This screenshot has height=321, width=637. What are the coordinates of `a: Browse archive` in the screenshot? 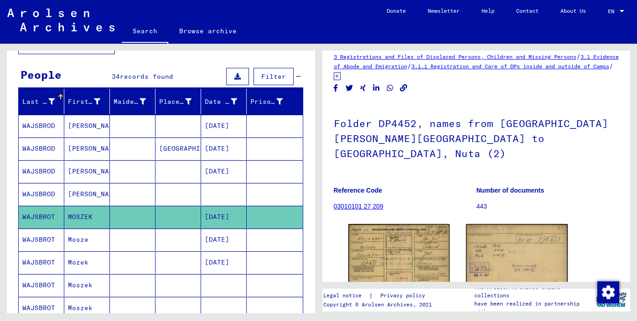 It's located at (208, 31).